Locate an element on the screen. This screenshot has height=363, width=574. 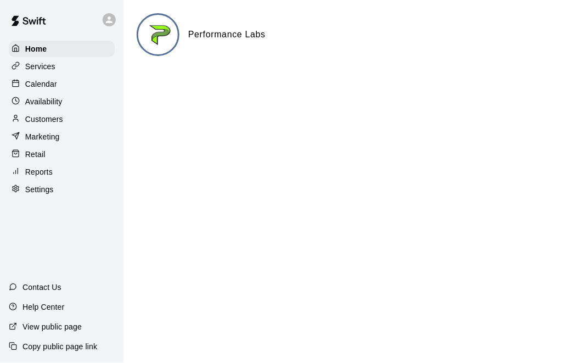
p: Services is located at coordinates (40, 66).